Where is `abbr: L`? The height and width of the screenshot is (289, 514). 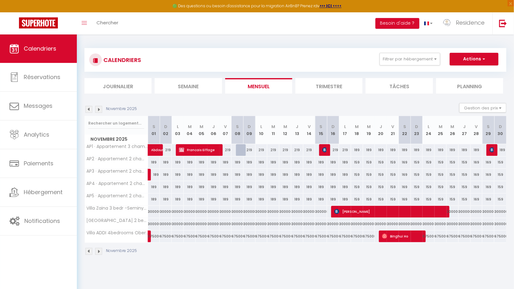 abbr: L is located at coordinates (261, 126).